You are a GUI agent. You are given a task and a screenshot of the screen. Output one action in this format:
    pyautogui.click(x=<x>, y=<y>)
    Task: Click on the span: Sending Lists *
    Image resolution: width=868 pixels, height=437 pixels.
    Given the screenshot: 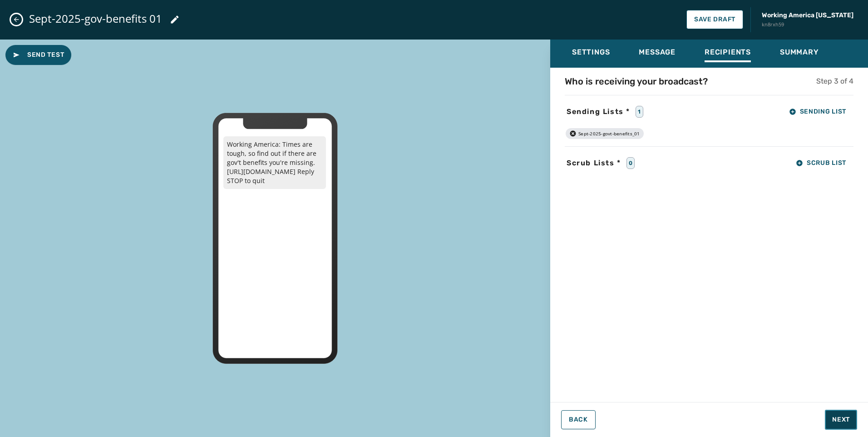 What is the action you would take?
    pyautogui.click(x=598, y=112)
    